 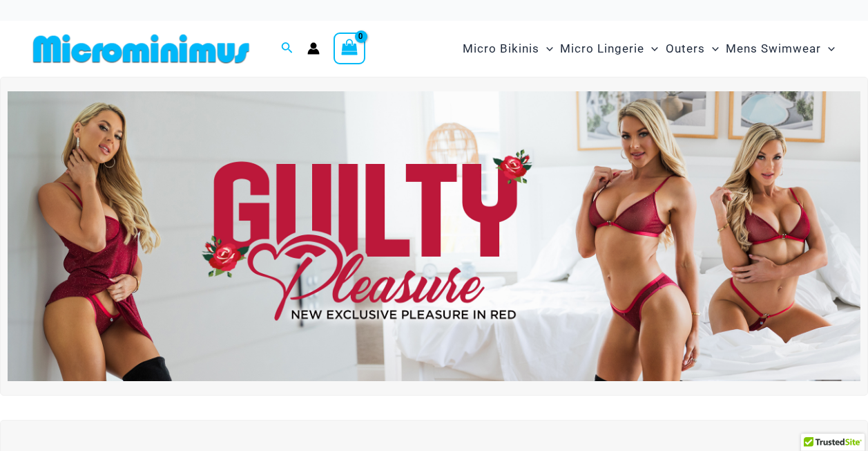 I want to click on nav: Site Navigation, so click(x=649, y=49).